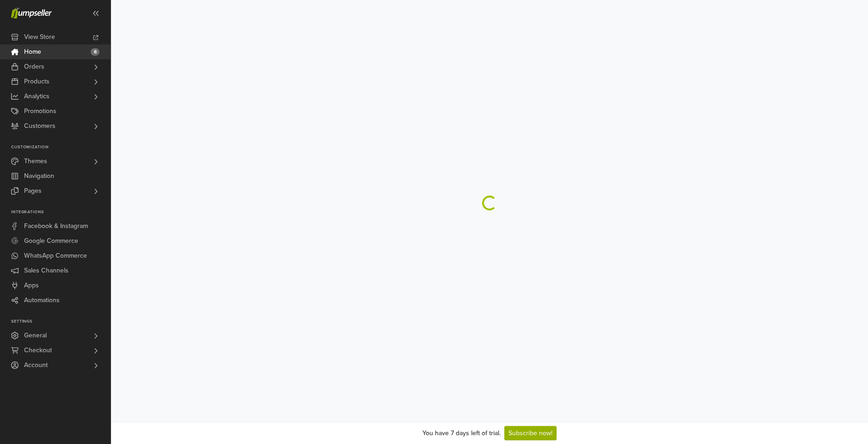 The height and width of the screenshot is (444, 868). Describe the element at coordinates (39, 37) in the screenshot. I see `span: View Store` at that location.